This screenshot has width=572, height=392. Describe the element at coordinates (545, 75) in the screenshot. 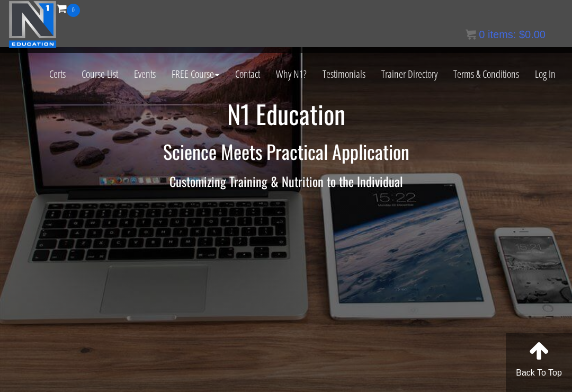

I see `a: Log In` at that location.